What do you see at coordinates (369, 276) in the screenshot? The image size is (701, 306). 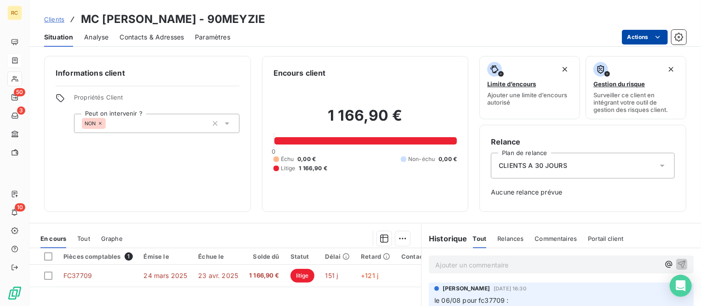 I see `span: +121 j` at bounding box center [369, 276].